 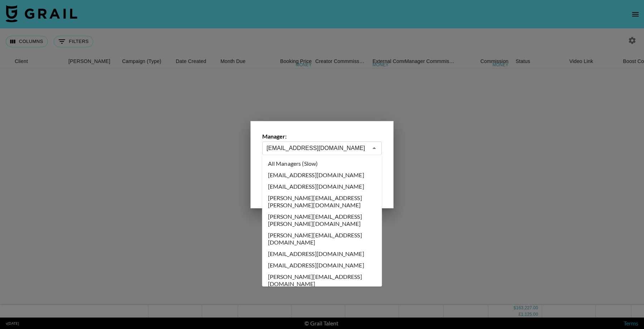 I want to click on li: All Managers (Slow), so click(x=322, y=164).